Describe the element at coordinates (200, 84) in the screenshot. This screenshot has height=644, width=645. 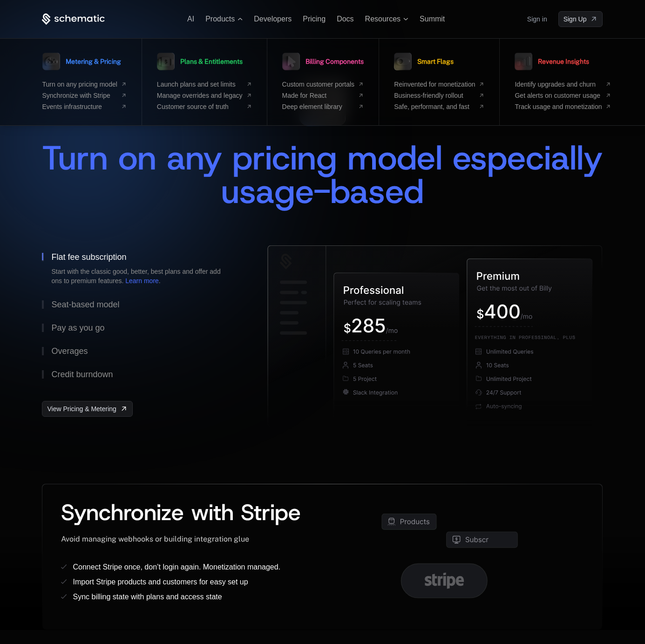
I see `span: Launch plans and set limits` at that location.